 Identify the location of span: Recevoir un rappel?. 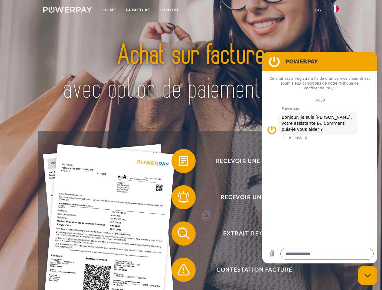
(254, 197).